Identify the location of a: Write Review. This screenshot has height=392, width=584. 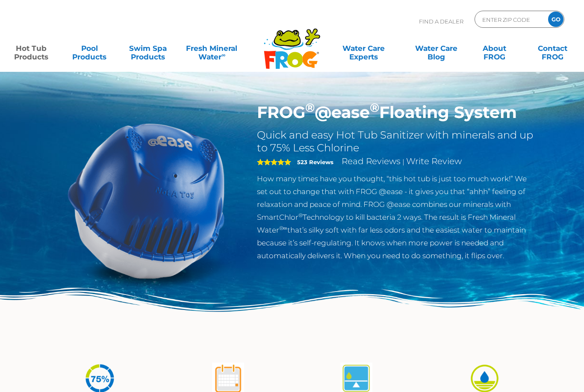
(434, 161).